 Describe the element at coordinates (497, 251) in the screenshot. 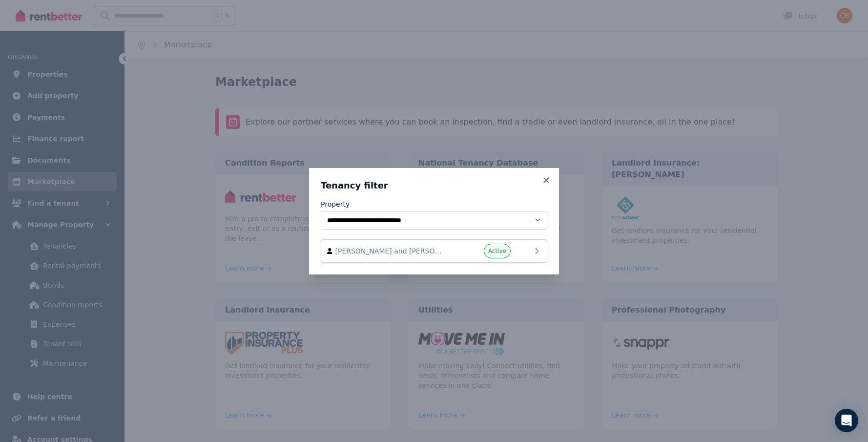

I see `span: Active` at that location.